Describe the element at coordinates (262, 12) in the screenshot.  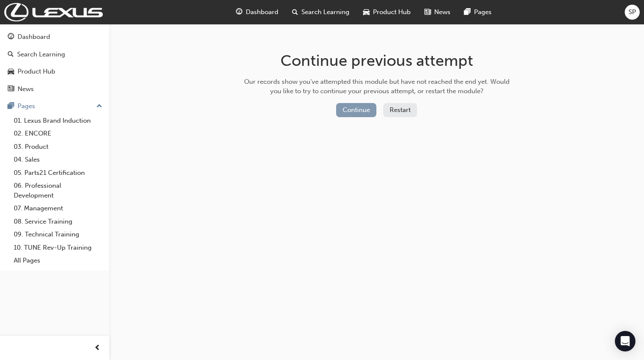
I see `span: Dashboard` at that location.